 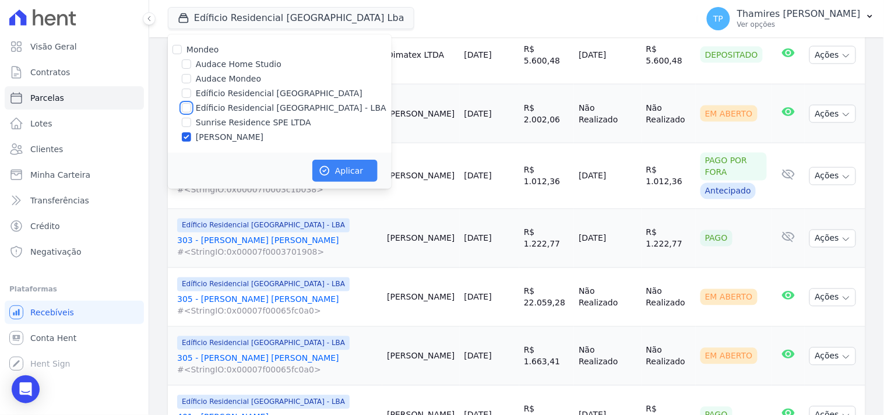 I want to click on span: Visão Geral, so click(x=54, y=47).